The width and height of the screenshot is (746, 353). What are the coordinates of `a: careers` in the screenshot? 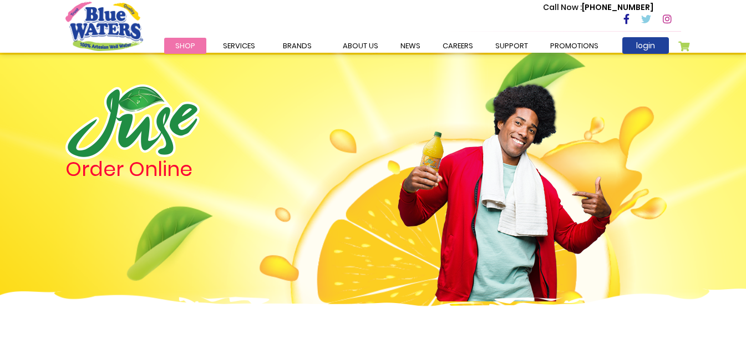 It's located at (458, 45).